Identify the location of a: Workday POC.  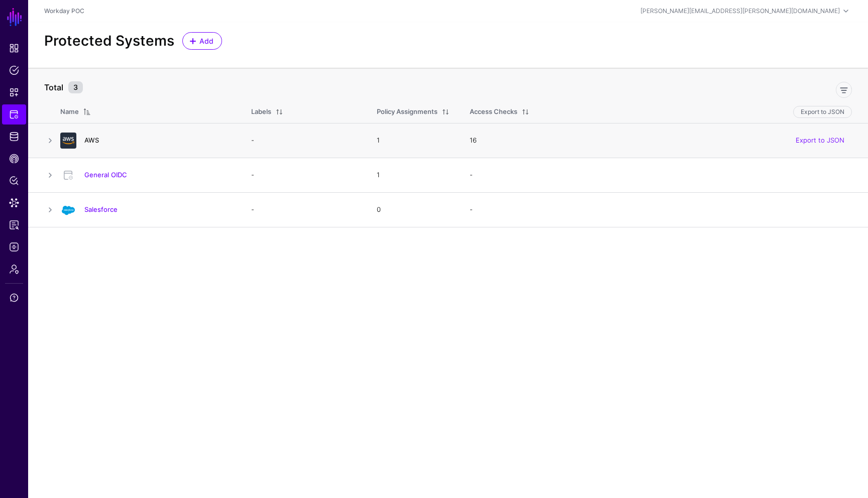
(64, 11).